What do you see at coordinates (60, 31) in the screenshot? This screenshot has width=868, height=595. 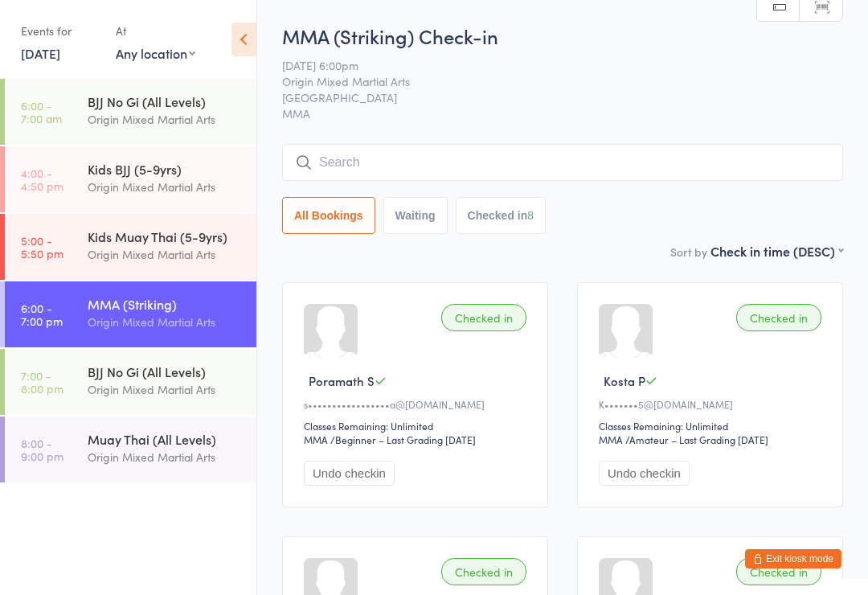 I see `div: Events for` at bounding box center [60, 31].